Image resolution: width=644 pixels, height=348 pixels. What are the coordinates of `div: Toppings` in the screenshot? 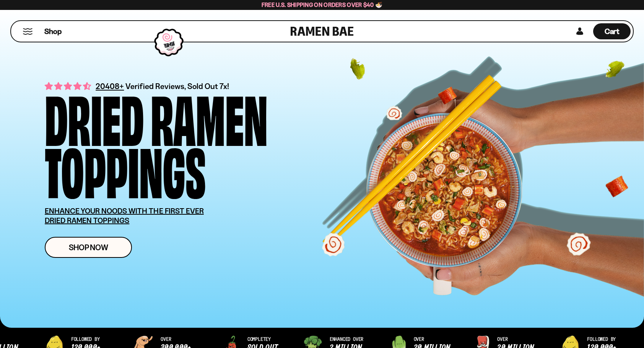 It's located at (125, 168).